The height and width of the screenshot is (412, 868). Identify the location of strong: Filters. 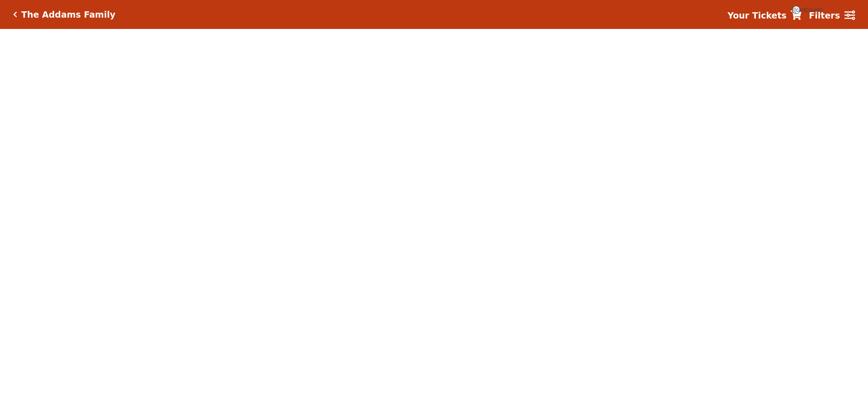
(824, 15).